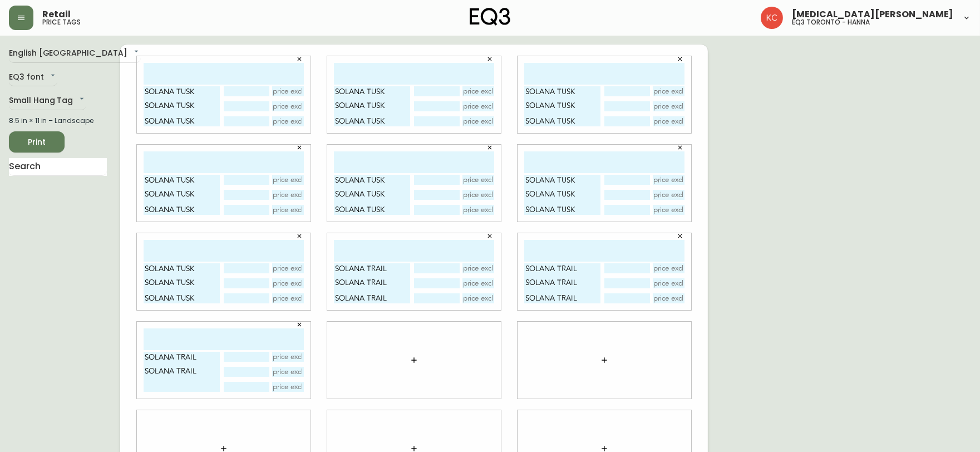 Image resolution: width=980 pixels, height=452 pixels. What do you see at coordinates (56, 14) in the screenshot?
I see `span: Retail` at bounding box center [56, 14].